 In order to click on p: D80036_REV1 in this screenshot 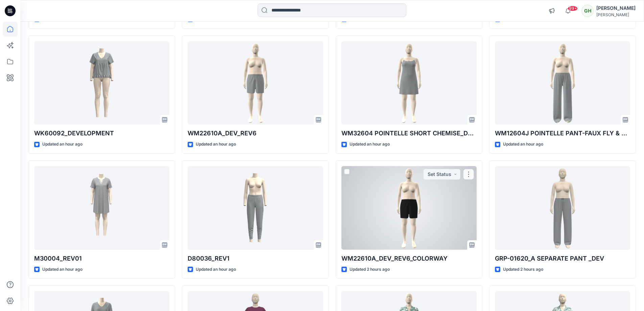, I will do `click(255, 259)`.